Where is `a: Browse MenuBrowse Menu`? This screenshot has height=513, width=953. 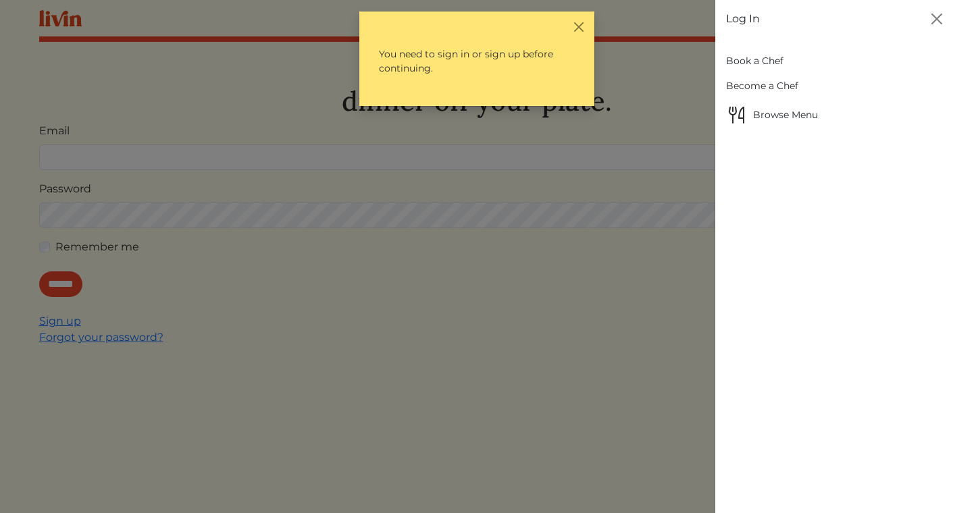
a: Browse MenuBrowse Menu is located at coordinates (834, 115).